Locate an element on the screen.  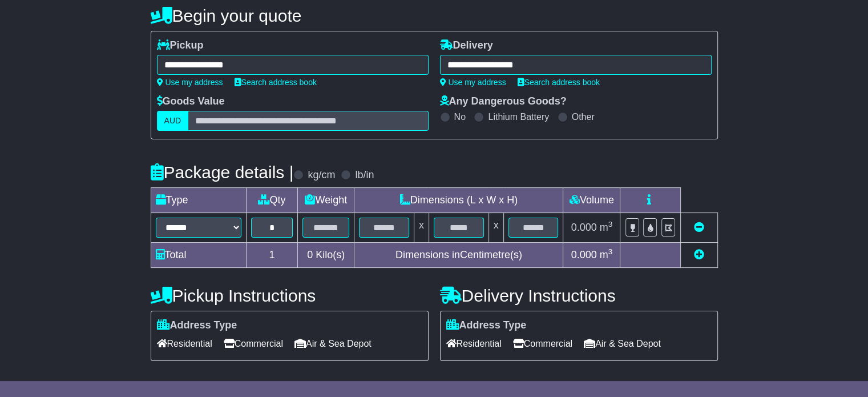
label: Other is located at coordinates (583, 116).